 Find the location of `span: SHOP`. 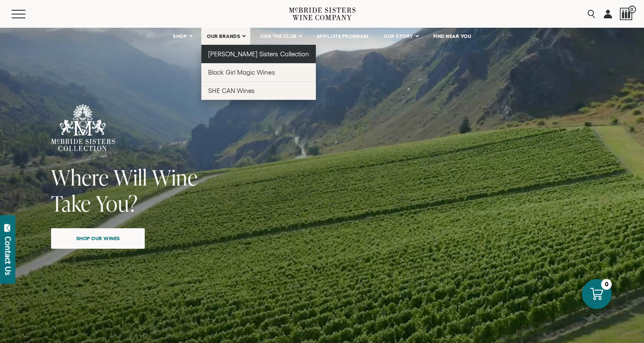

span: SHOP is located at coordinates (180, 36).